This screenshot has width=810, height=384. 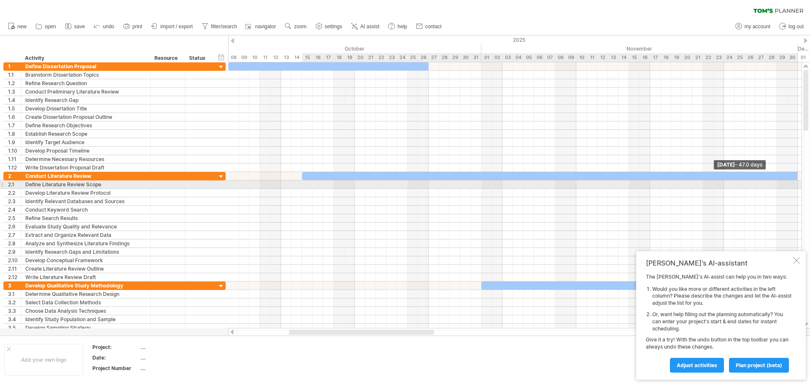 I want to click on div: Monday, 17 November 2025, so click(x=655, y=57).